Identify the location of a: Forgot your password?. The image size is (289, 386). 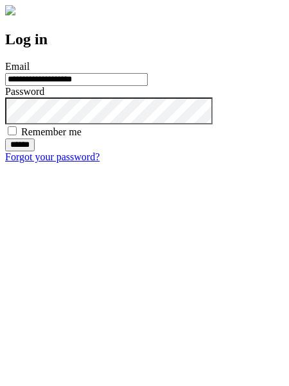
(52, 156).